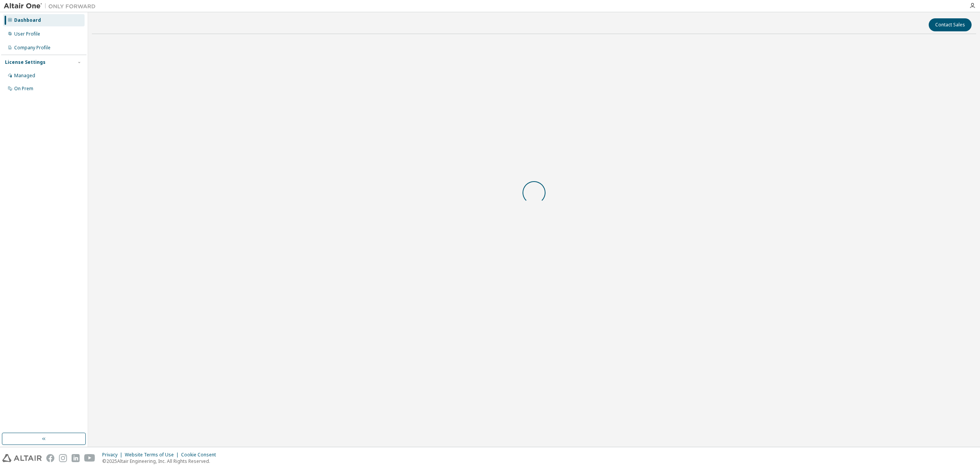 Image resolution: width=980 pixels, height=469 pixels. Describe the element at coordinates (90, 458) in the screenshot. I see `img: youtube.svg` at that location.